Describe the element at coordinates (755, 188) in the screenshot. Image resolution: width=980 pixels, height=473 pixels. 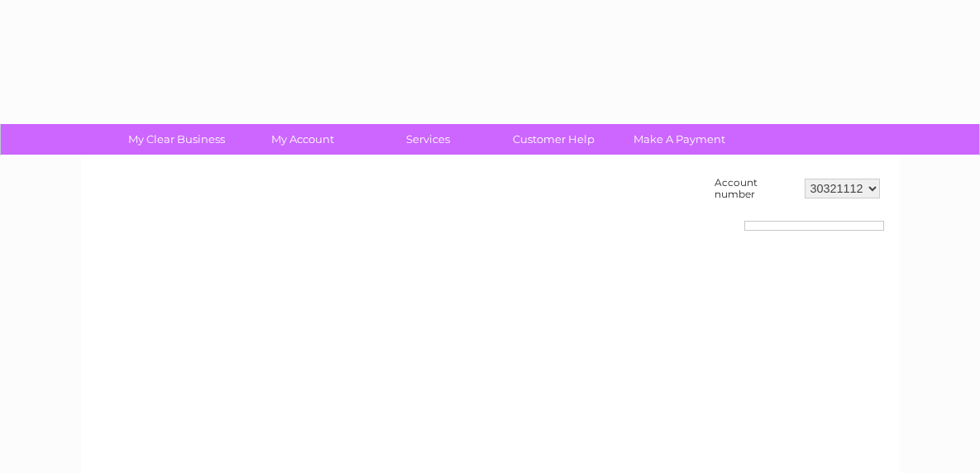
I see `td: Account number` at that location.